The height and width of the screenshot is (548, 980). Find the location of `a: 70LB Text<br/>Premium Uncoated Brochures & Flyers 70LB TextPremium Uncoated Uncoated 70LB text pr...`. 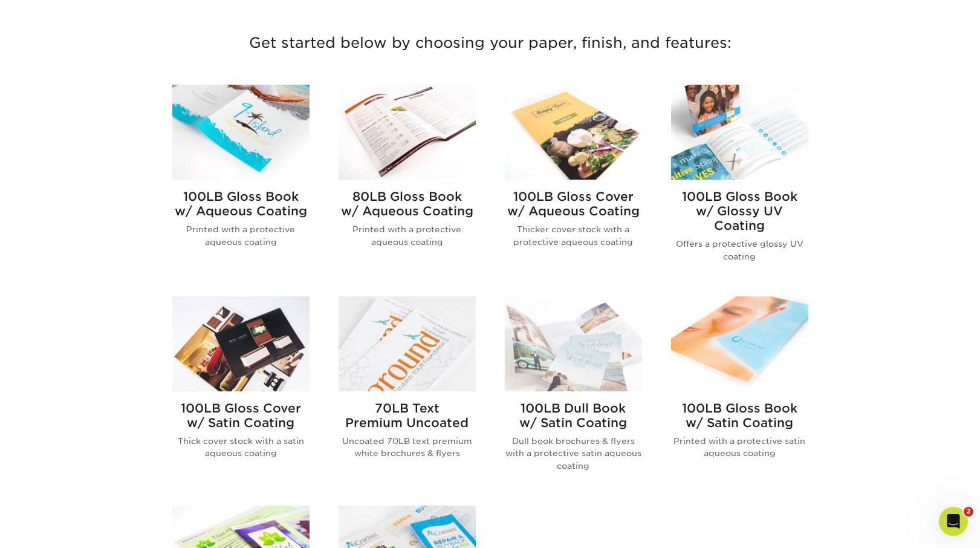

a: 70LB Text<br/>Premium Uncoated Brochures & Flyers 70LB TextPremium Uncoated Uncoated 70LB text pr... is located at coordinates (407, 394).